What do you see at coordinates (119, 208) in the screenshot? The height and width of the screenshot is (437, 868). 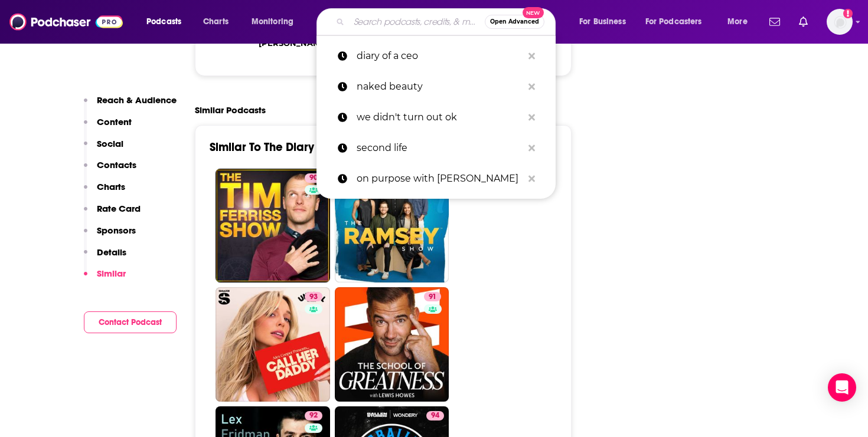 I see `p: Rate Card` at bounding box center [119, 208].